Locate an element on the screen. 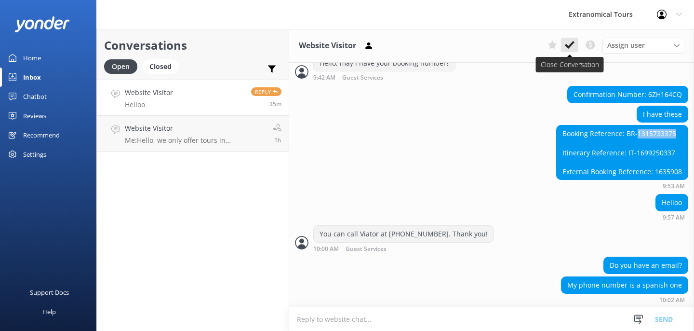 This screenshot has height=331, width=694. a: Closed is located at coordinates (163, 66).